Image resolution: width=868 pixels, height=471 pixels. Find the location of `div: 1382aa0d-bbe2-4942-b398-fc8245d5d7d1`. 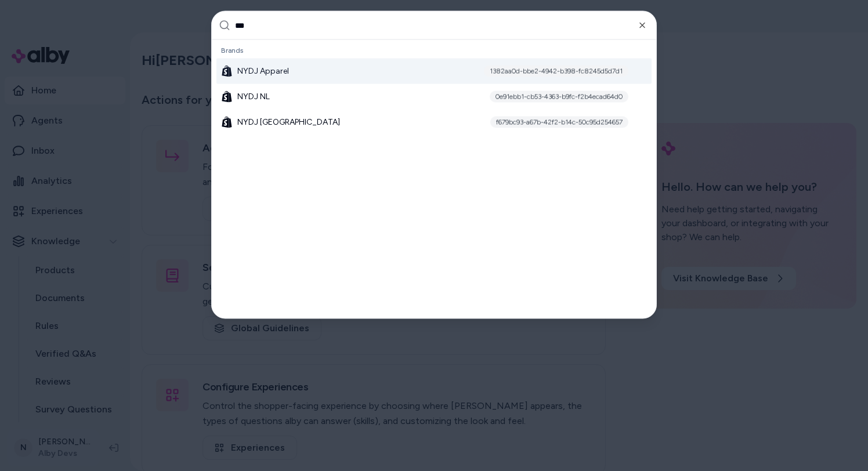

div: 1382aa0d-bbe2-4942-b398-fc8245d5d7d1 is located at coordinates (556, 71).